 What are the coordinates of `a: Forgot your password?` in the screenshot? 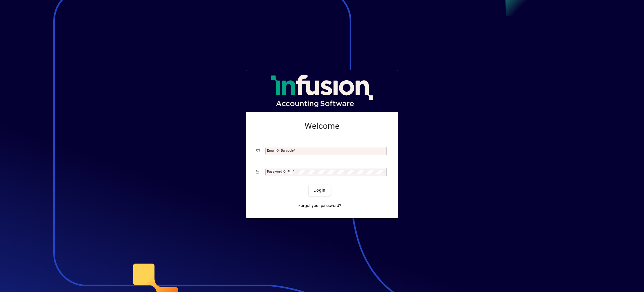 It's located at (320, 206).